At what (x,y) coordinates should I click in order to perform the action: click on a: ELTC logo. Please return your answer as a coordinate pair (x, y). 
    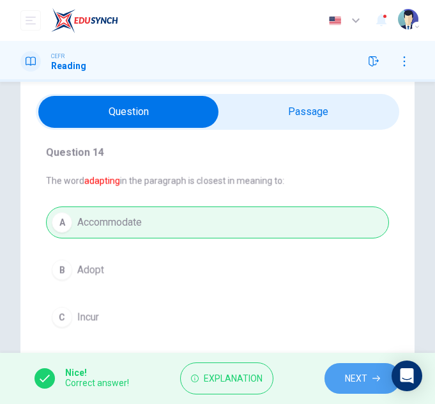
    Looking at the image, I should click on (84, 20).